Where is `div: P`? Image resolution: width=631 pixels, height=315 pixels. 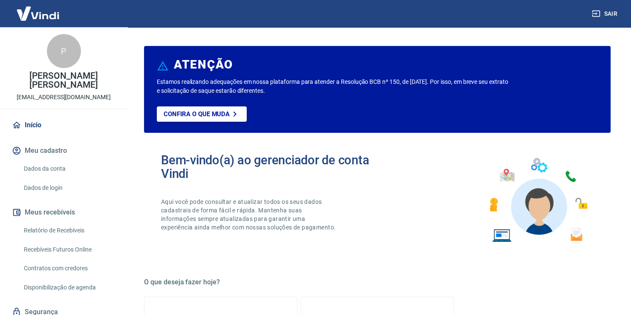
div: P is located at coordinates (64, 51).